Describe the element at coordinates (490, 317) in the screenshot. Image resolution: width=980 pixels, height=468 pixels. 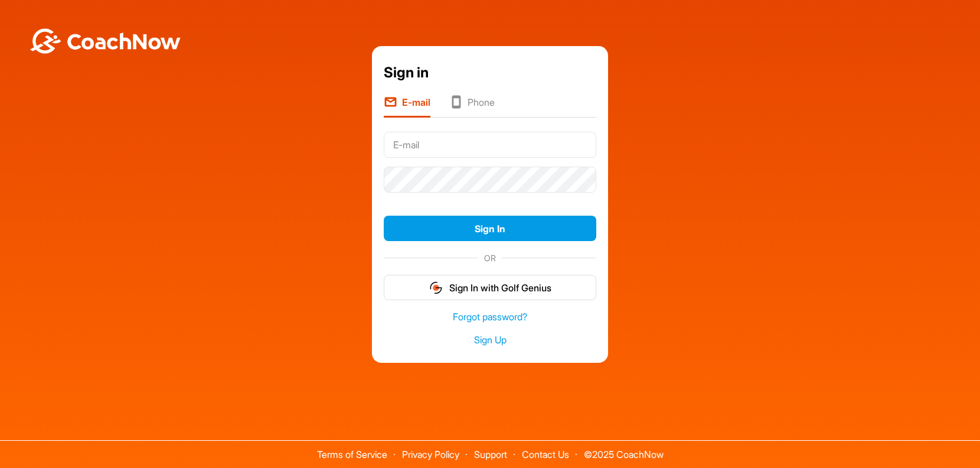
I see `a: Forgot password?` at that location.